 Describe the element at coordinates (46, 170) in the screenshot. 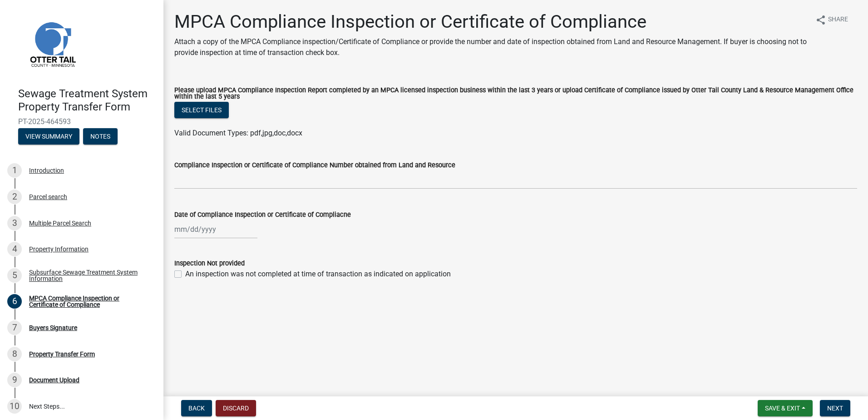

I see `div: Introduction` at that location.